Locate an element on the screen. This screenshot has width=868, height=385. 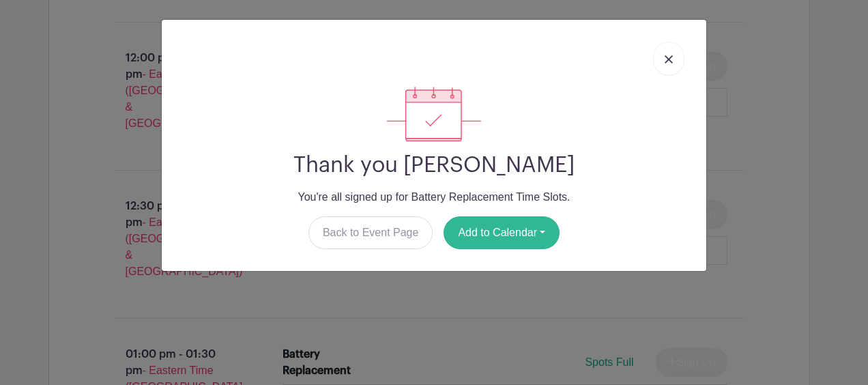
button: Add to Calendar is located at coordinates (502, 233).